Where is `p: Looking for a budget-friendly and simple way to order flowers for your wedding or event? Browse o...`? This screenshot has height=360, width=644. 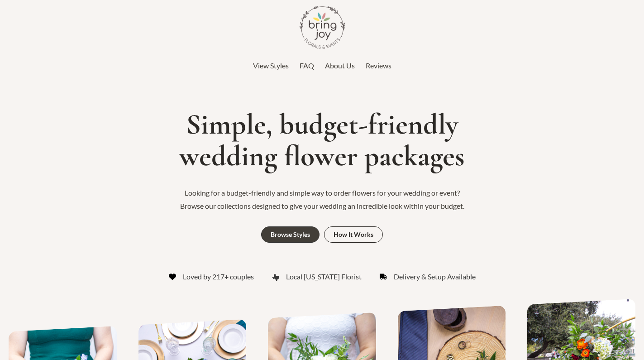 p: Looking for a budget-friendly and simple way to order flowers for your wedding or event? Browse o... is located at coordinates (322, 199).